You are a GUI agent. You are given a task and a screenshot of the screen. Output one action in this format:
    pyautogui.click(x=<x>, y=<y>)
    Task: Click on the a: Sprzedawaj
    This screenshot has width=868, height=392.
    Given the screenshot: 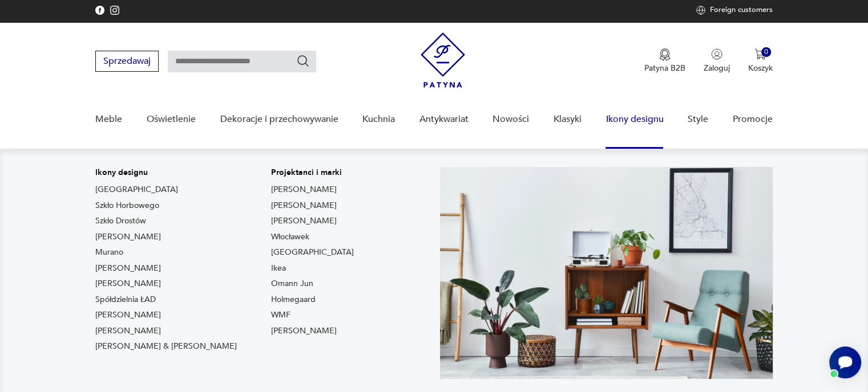 What is the action you would take?
    pyautogui.click(x=127, y=62)
    